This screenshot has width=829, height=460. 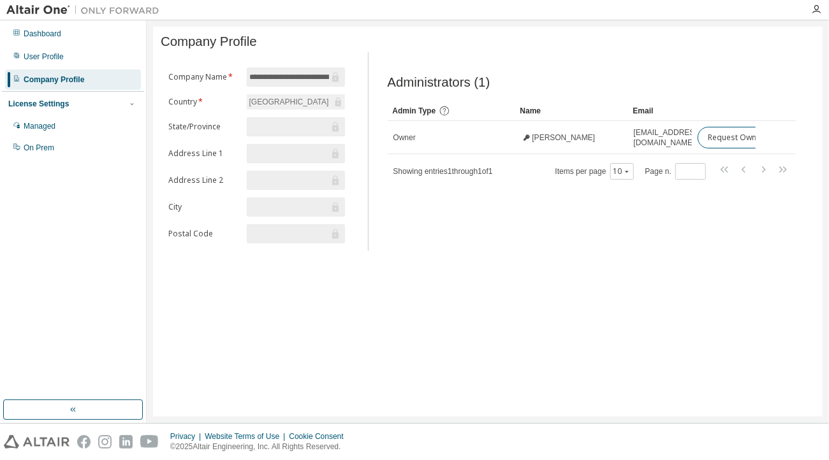 I want to click on label: Country, so click(x=203, y=102).